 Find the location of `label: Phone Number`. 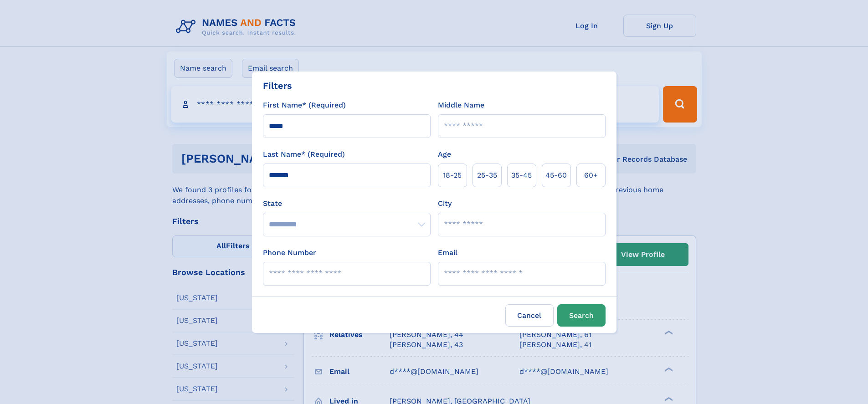

label: Phone Number is located at coordinates (289, 253).